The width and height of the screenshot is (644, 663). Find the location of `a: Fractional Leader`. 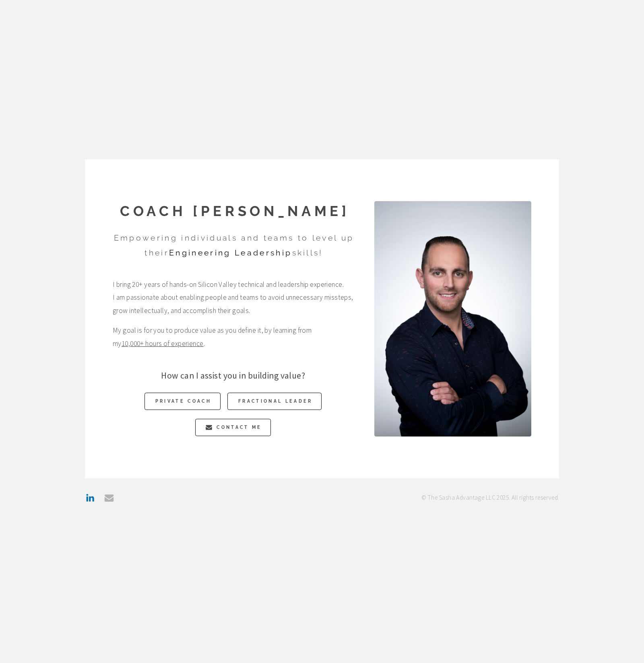

a: Fractional Leader is located at coordinates (275, 401).